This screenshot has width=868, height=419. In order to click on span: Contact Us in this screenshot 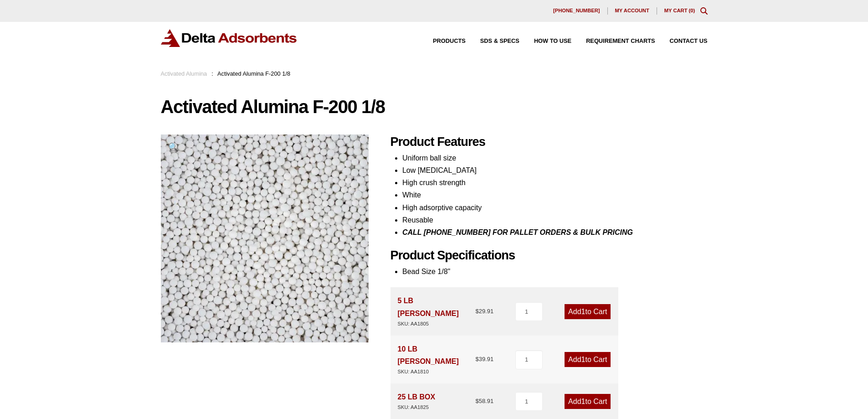, I will do `click(689, 41)`.